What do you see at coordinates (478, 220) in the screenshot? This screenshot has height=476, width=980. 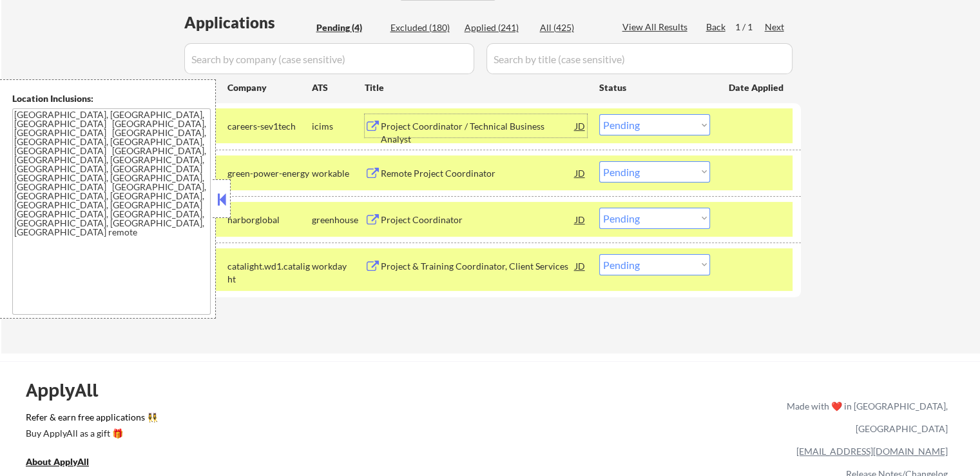 I see `div: Project Coordinator` at bounding box center [478, 220].